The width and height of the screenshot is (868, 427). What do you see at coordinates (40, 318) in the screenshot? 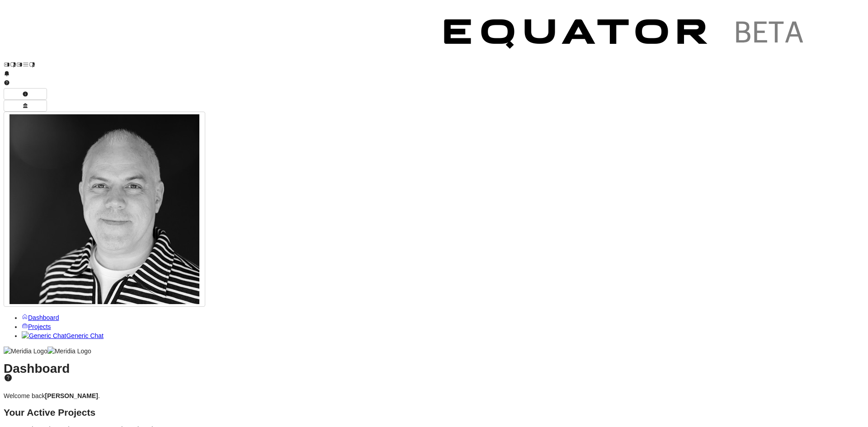
I see `a: Dashboard` at bounding box center [40, 318].